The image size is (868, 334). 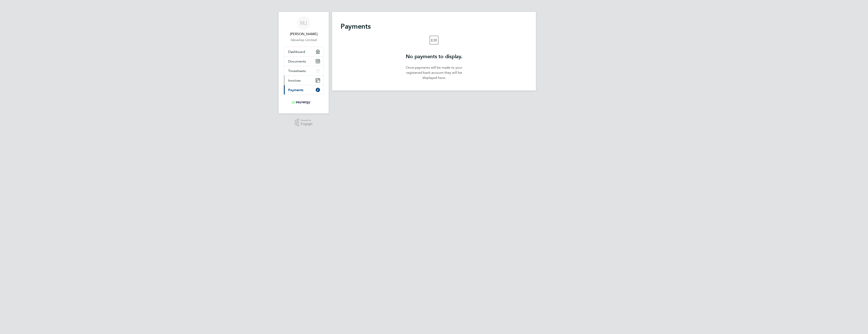 I want to click on a: Dashboard, so click(x=304, y=51).